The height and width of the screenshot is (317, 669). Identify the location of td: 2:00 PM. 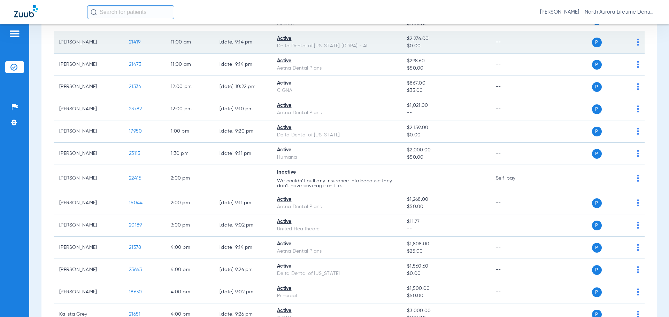
(190, 179).